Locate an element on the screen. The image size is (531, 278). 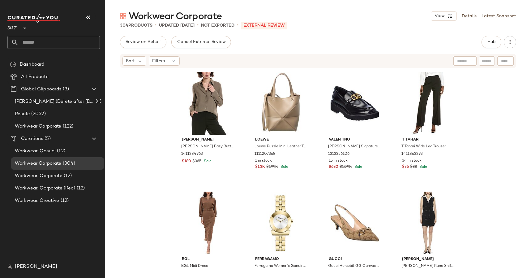
span: 15 in stock is located at coordinates (338, 161).